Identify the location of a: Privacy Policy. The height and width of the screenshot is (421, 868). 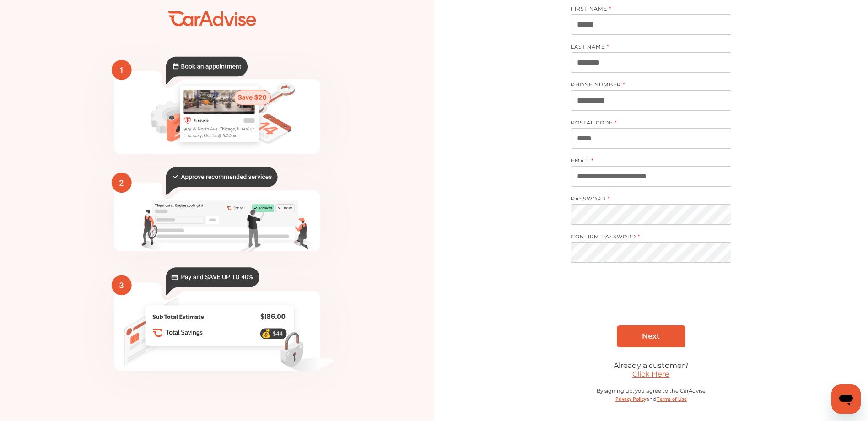
(630, 398).